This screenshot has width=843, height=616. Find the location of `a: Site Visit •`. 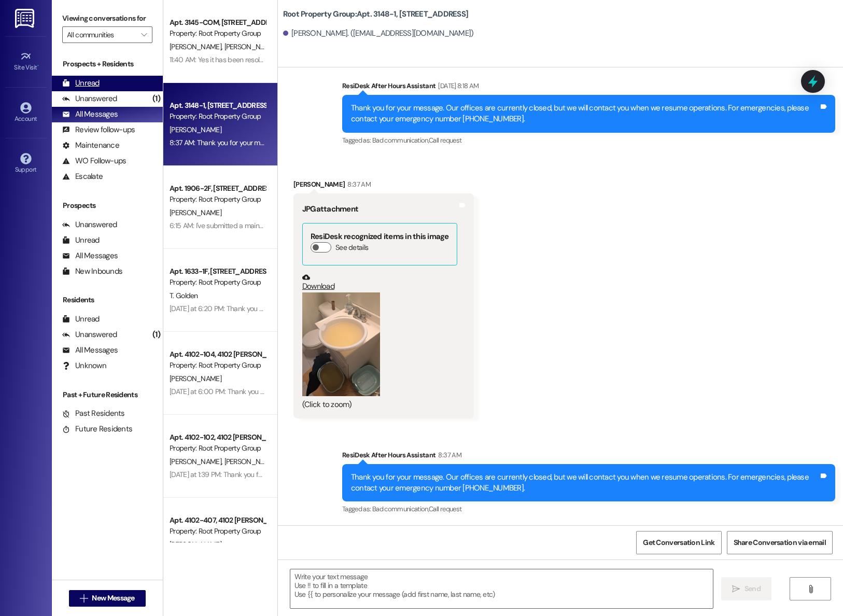

a: Site Visit • is located at coordinates (26, 62).